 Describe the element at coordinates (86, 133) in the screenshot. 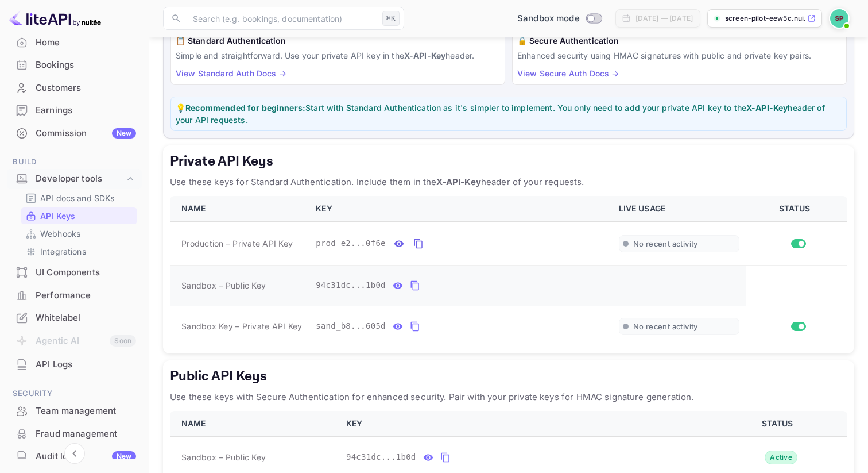

I see `div: Commission` at that location.